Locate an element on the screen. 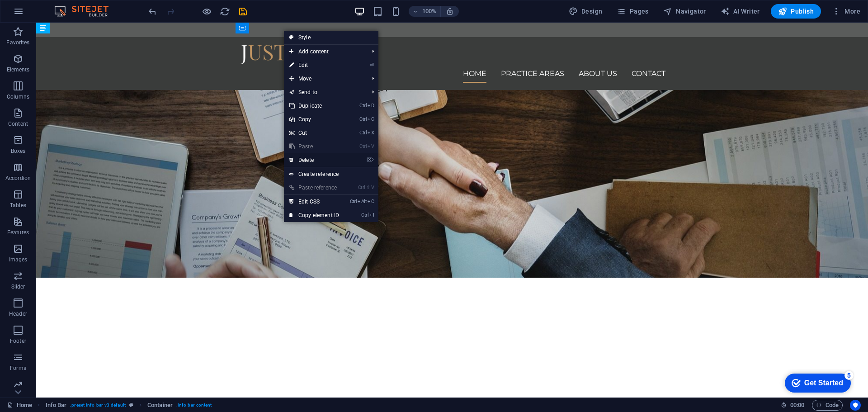 Image resolution: width=868 pixels, height=412 pixels. a: CtrlXCut is located at coordinates (315, 133).